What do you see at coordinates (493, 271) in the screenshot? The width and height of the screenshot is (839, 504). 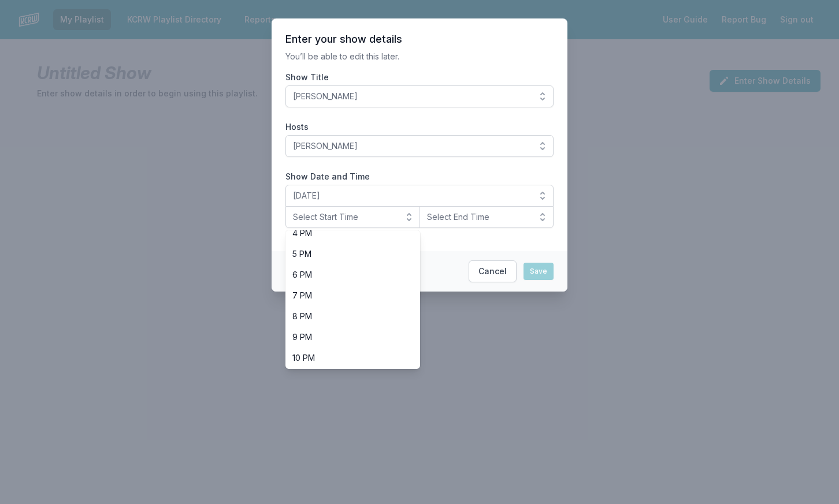 I see `button: Cancel` at bounding box center [493, 271].